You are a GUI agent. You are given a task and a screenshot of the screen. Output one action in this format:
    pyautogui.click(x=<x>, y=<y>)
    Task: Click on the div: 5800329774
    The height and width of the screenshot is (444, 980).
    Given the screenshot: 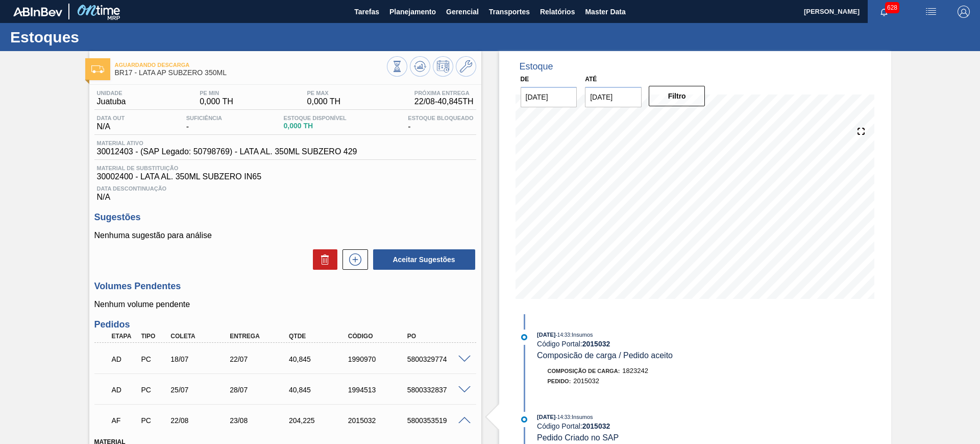 What is the action you would take?
    pyautogui.click(x=438, y=359)
    